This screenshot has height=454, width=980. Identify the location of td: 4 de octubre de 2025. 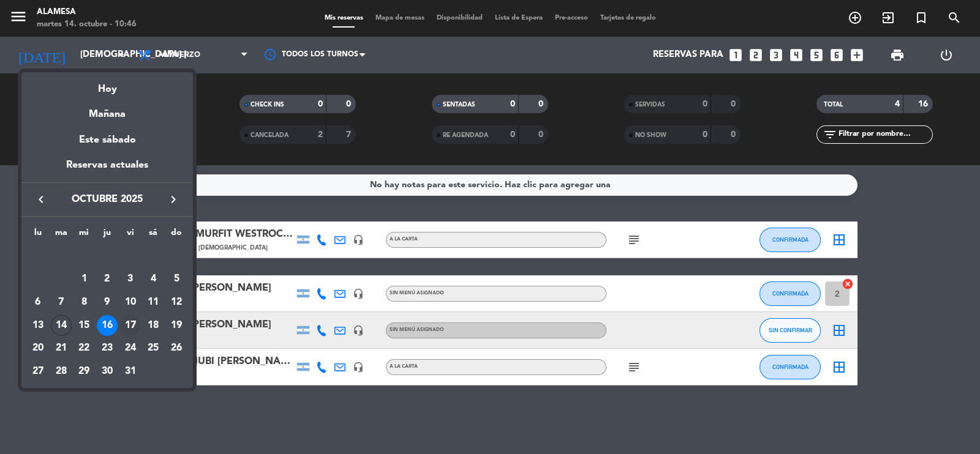
(154, 279).